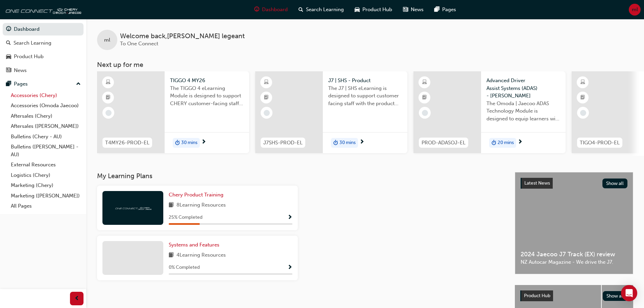 This screenshot has height=308, width=644. I want to click on span: The Omoda | Jaecoo ADAS Technology Module is designed to equip learners with essential knowledge ..., so click(523, 111).